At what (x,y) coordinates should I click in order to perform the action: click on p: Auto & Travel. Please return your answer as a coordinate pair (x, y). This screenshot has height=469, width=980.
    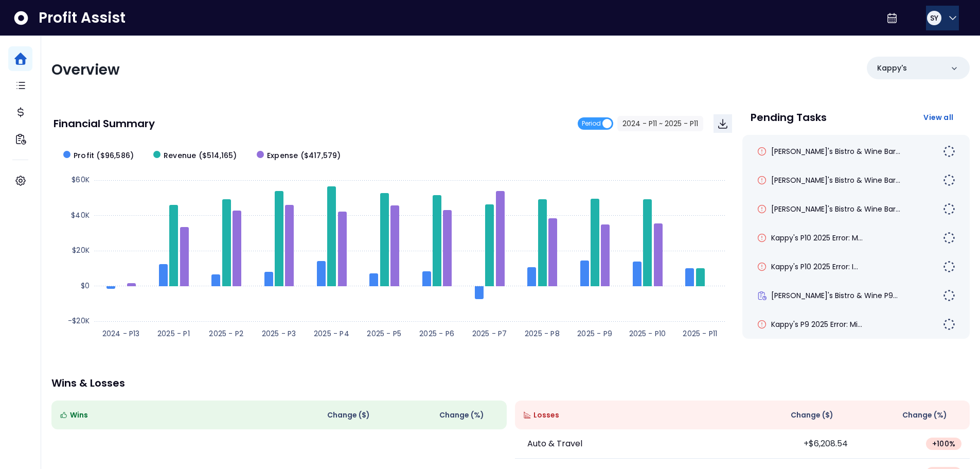
    Looking at the image, I should click on (555, 444).